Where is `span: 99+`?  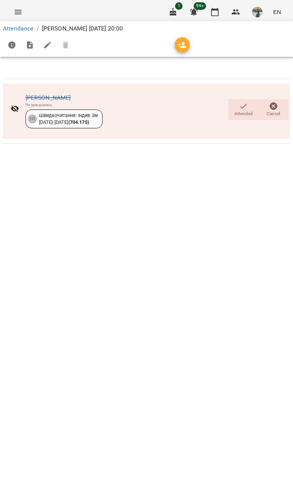 span: 99+ is located at coordinates (200, 6).